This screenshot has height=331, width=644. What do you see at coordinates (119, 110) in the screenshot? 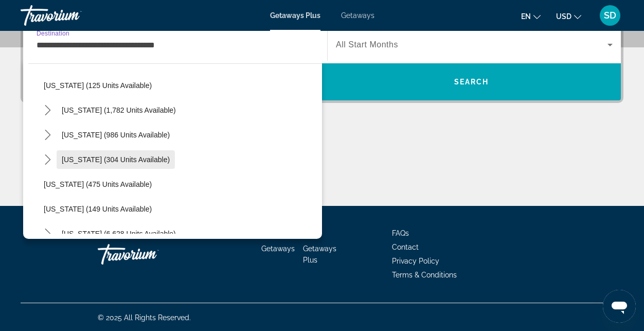
I see `button: Select destination: South Carolina (1,782 units available)` at bounding box center [119, 110].